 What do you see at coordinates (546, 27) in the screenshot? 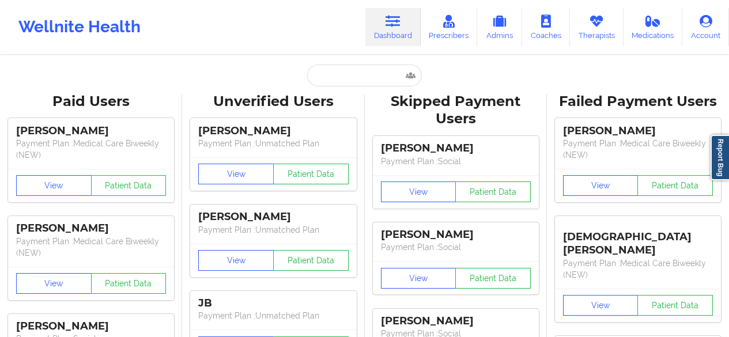
I see `a: Coaches` at bounding box center [546, 27].